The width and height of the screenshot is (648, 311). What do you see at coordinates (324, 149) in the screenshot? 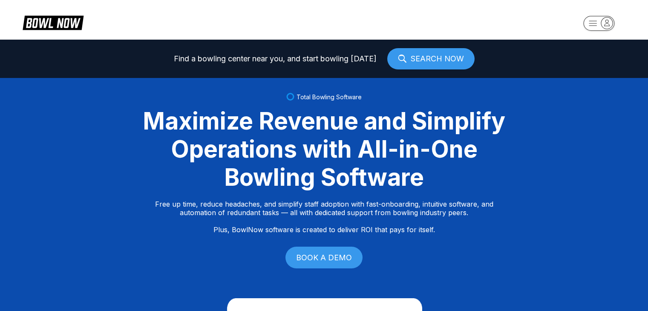
I see `div: Maximize Revenue and Simplify Operations with All-in-One Bowling Software` at bounding box center [324, 149].